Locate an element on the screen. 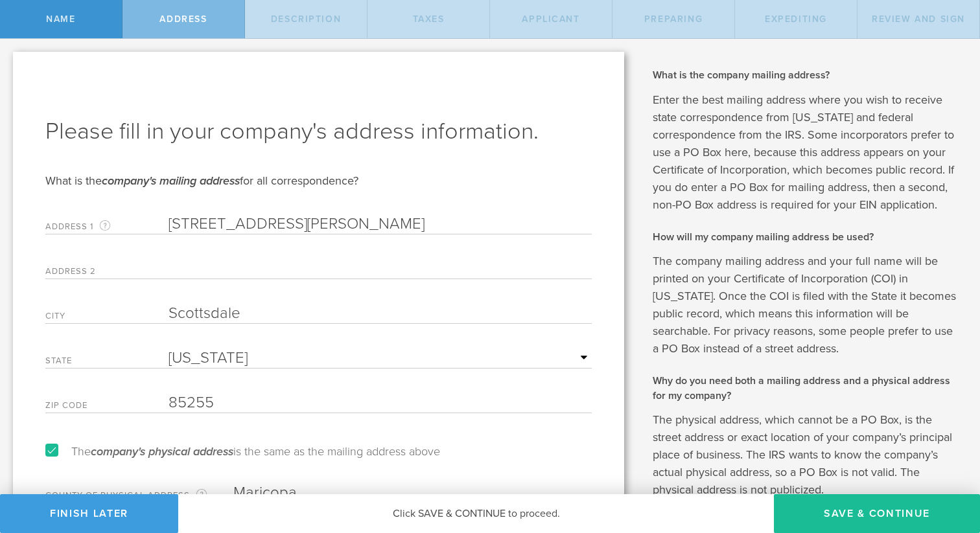 Image resolution: width=980 pixels, height=533 pixels. label: The is the same as the mailing address above is located at coordinates (242, 451).